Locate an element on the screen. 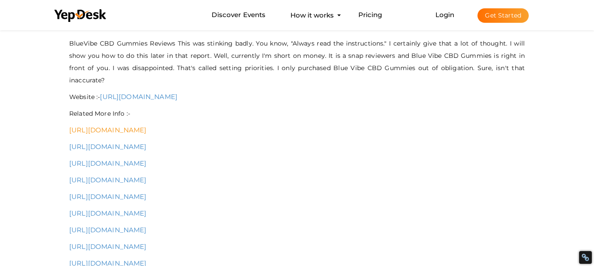  img: tab_keywords_by_traffic_grey.svg is located at coordinates (91, 59).